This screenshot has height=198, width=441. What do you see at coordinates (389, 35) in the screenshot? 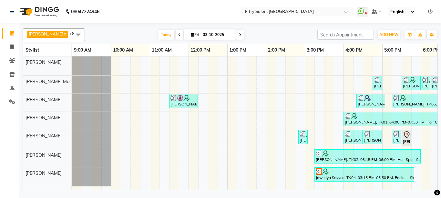
I see `button: ADD NEW` at bounding box center [389, 35].